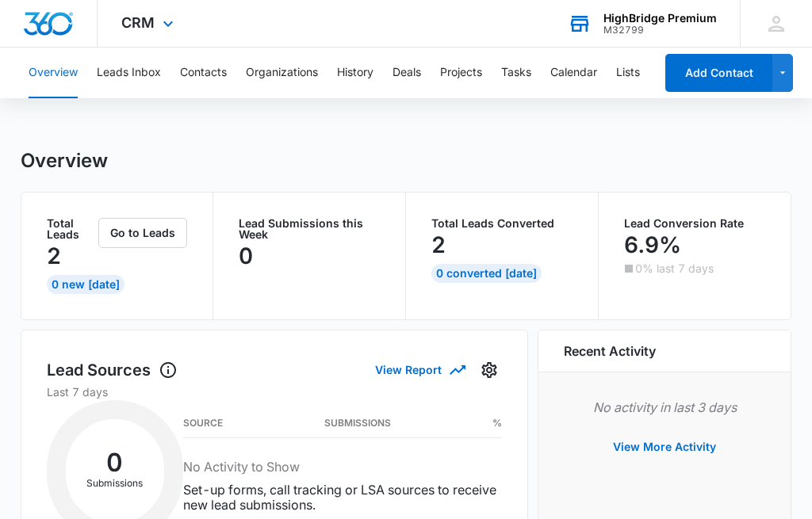 The image size is (812, 519). What do you see at coordinates (674, 269) in the screenshot?
I see `p: 0% last 7 days` at bounding box center [674, 269].